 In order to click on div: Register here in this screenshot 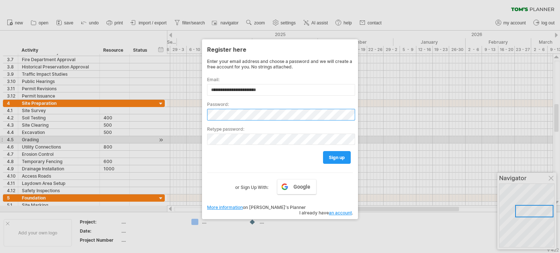, I will do `click(280, 49)`.